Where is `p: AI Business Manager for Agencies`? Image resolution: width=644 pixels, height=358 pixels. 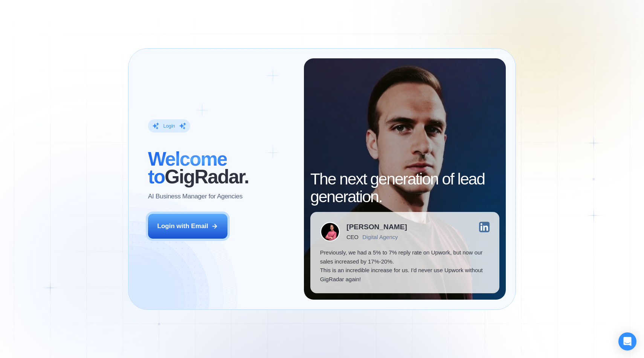 p: AI Business Manager for Agencies is located at coordinates (195, 196).